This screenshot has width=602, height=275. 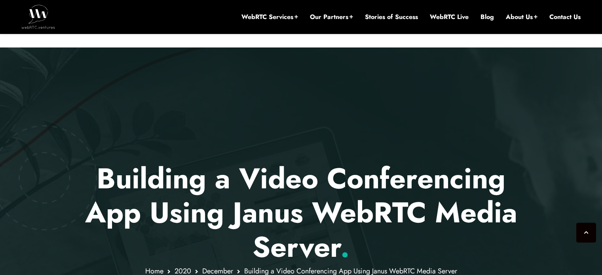 I want to click on a: WebRTC Services, so click(x=270, y=17).